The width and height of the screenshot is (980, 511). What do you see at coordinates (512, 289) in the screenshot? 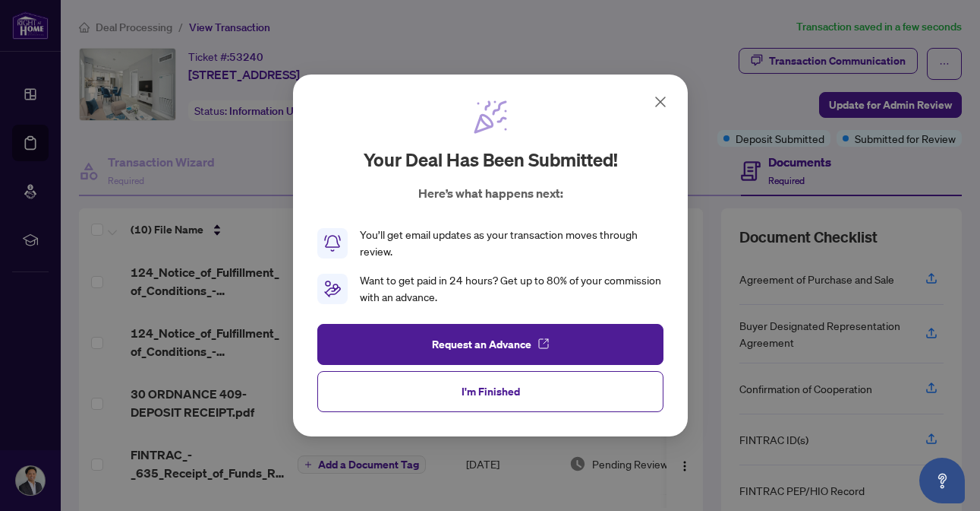
I see `div: Want to get paid in 24 hours? Get up to 80% of your commission with an advance.` at bounding box center [512, 289].